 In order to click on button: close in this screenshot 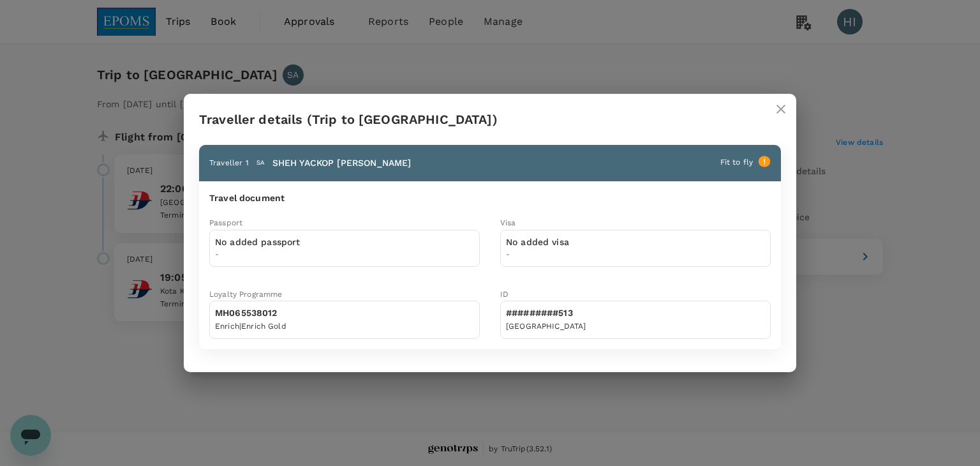, I will do `click(781, 109)`.